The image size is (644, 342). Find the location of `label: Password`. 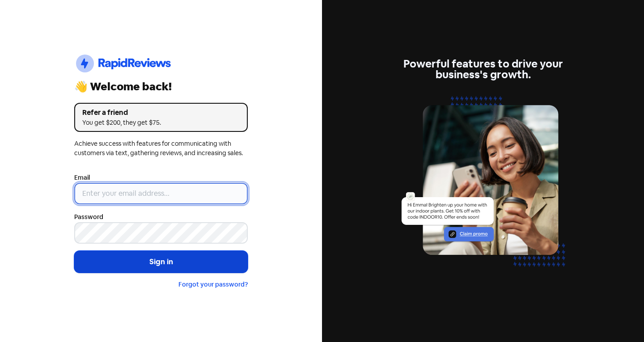

label: Password is located at coordinates (88, 217).